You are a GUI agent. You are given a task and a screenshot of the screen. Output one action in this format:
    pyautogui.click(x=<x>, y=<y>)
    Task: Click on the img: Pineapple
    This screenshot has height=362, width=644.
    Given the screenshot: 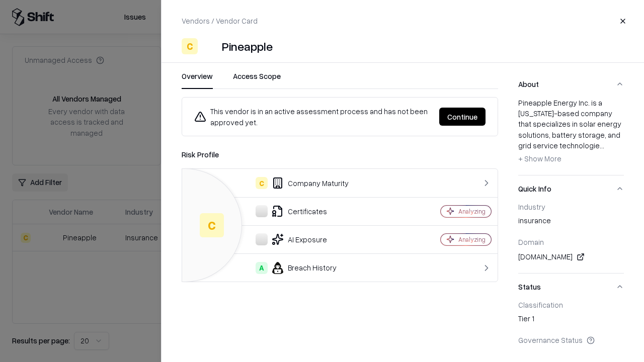 What is the action you would take?
    pyautogui.click(x=210, y=46)
    